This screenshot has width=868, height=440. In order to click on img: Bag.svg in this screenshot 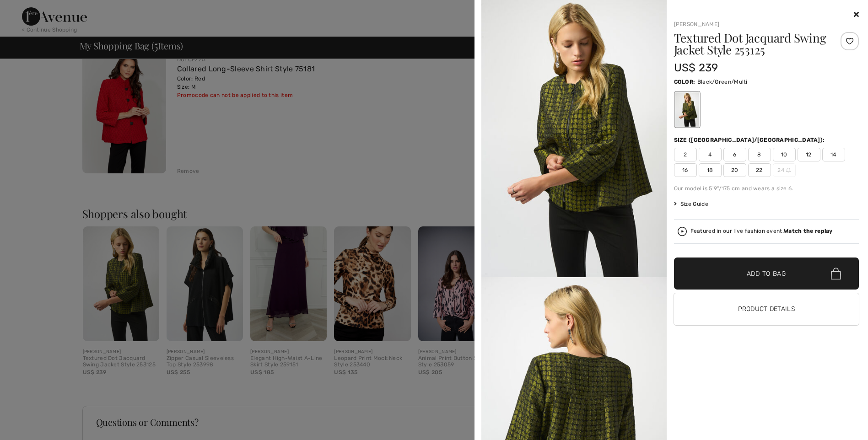, I will do `click(836, 273)`.